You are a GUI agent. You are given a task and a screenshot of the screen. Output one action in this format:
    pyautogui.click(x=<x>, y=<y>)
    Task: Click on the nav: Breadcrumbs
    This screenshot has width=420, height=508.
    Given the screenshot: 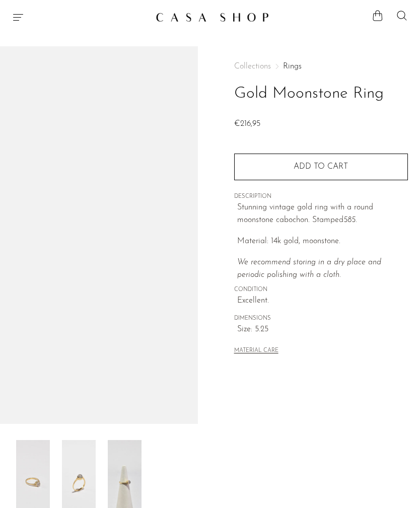 What is the action you would take?
    pyautogui.click(x=321, y=66)
    